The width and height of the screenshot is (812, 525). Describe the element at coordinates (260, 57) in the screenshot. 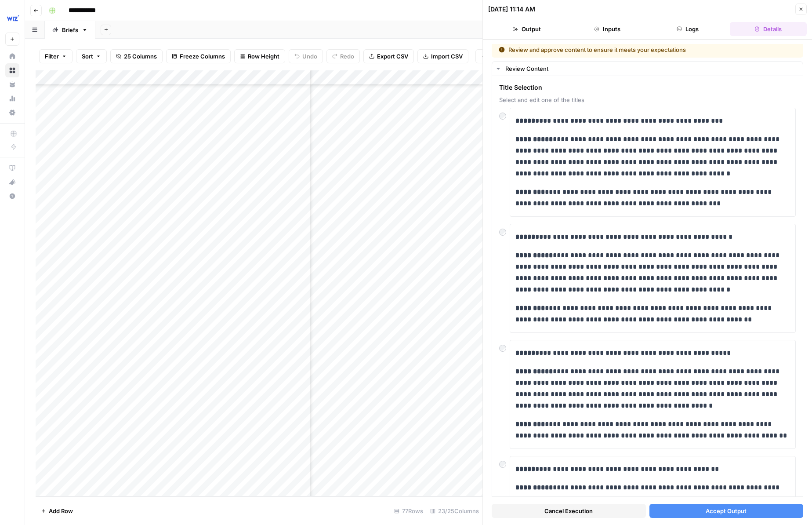

I see `button: Row Height` at that location.